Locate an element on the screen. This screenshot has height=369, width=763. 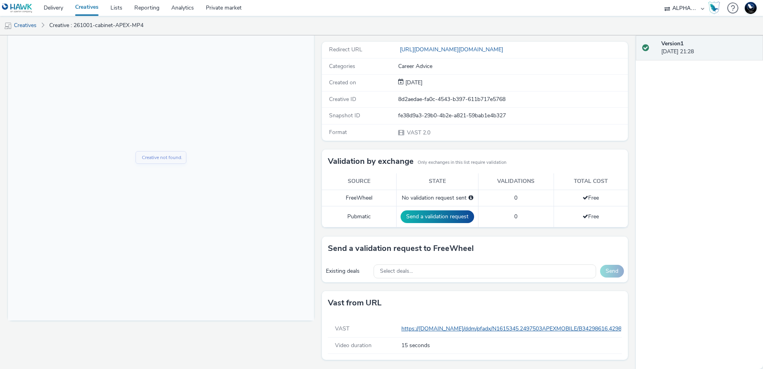
td: Pubmatic is located at coordinates (359, 217).